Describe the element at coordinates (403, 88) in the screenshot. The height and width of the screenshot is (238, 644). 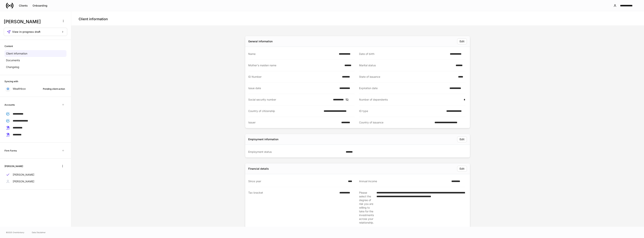
I see `div: Expiration date` at that location.